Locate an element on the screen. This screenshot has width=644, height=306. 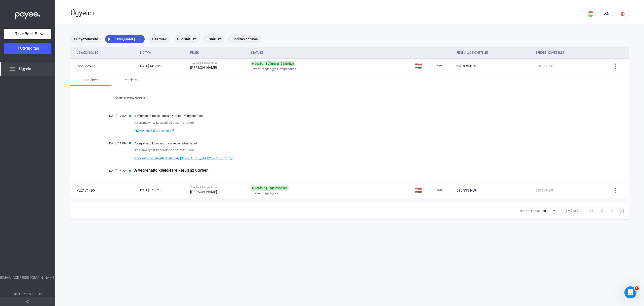
td: P22171496 is located at coordinates (104, 190).